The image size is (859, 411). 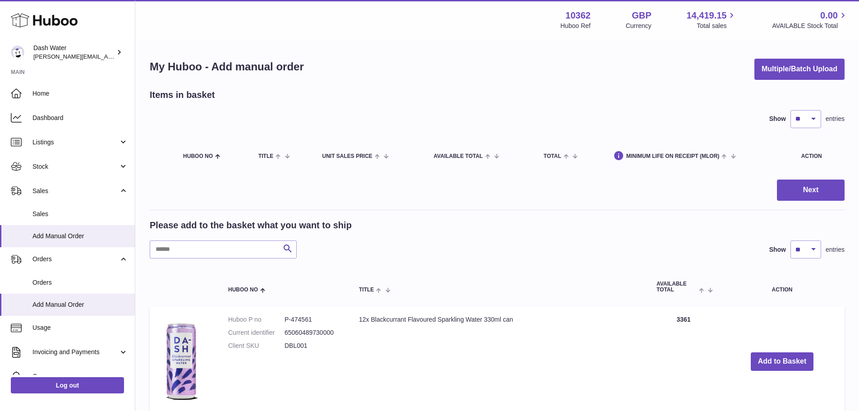 I want to click on img: james@dash-water.com, so click(x=18, y=52).